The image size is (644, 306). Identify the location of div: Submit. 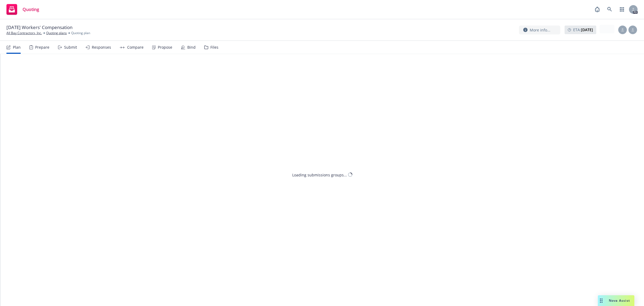
(70, 47).